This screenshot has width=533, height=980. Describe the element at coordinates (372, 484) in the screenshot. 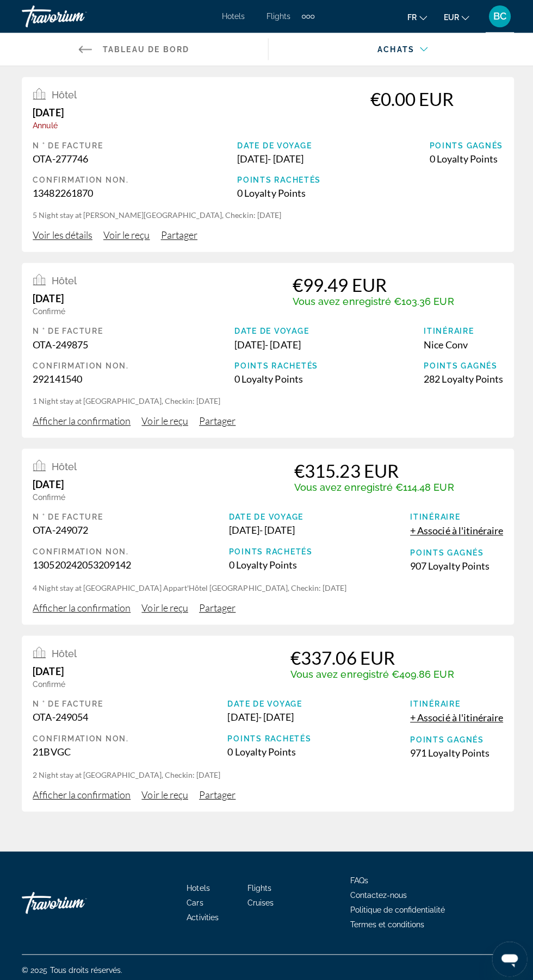

I see `div: Vous avez enregistré €114.48 EUR` at that location.